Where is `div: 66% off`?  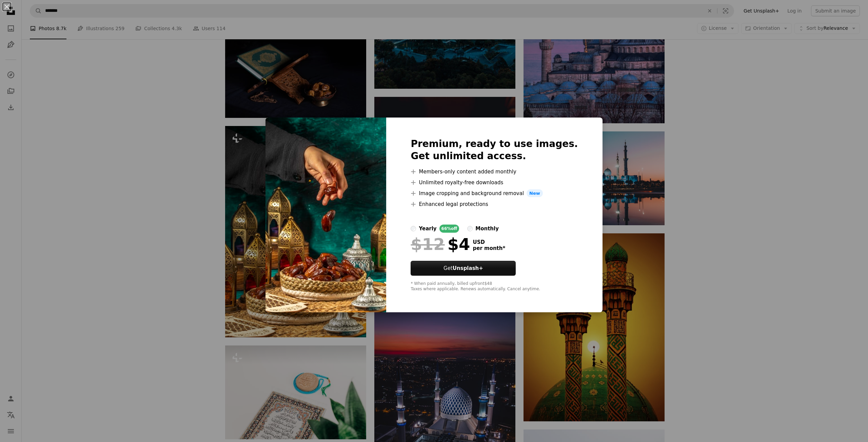 div: 66% off is located at coordinates (449, 229).